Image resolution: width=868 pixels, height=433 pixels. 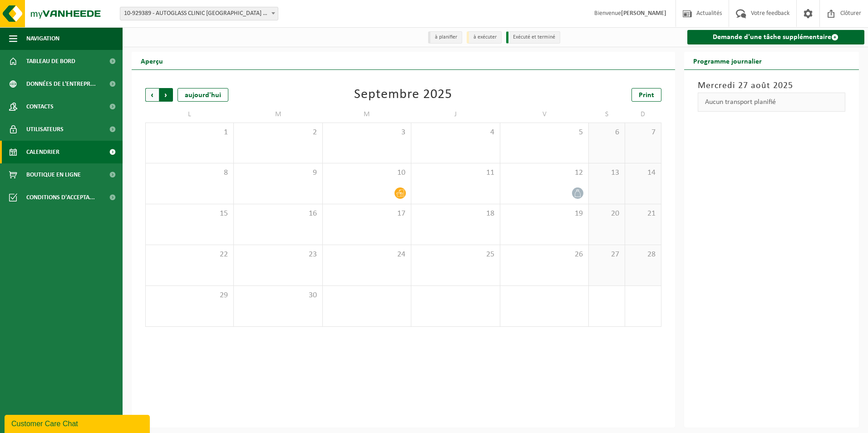 What do you see at coordinates (73, 11) in the screenshot?
I see `div: Customer Care Chat` at bounding box center [73, 11].